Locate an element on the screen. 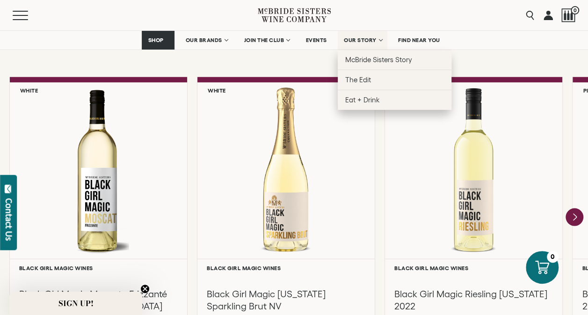  span: SHOP is located at coordinates (156, 40).